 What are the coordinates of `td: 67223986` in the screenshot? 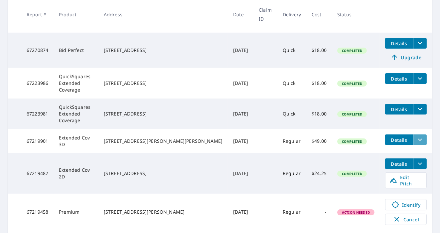 It's located at (37, 83).